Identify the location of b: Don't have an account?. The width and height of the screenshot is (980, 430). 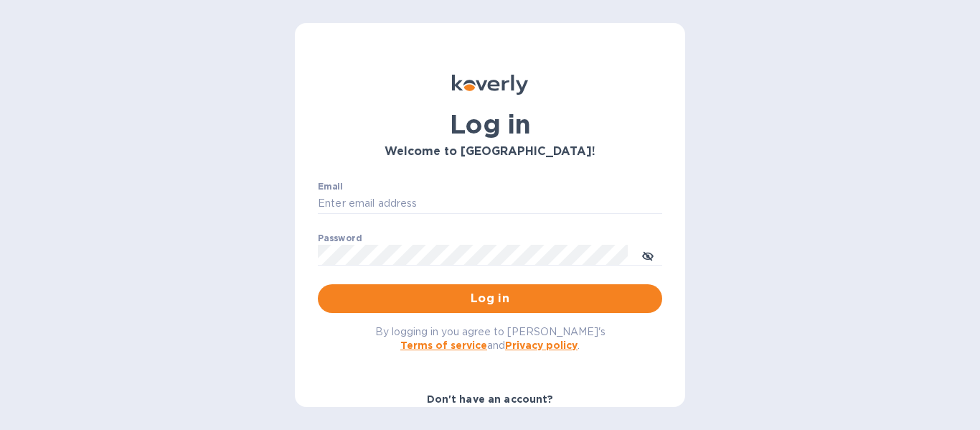
(490, 399).